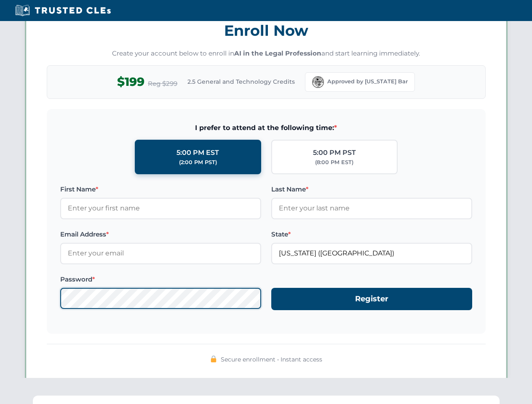 Image resolution: width=532 pixels, height=404 pixels. What do you see at coordinates (334, 153) in the screenshot?
I see `div: 5:00 PM PST` at bounding box center [334, 153].